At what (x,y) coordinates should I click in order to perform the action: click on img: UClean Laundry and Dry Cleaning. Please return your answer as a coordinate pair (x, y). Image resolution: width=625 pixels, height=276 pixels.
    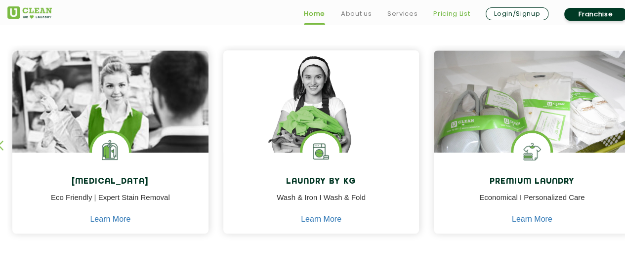
    Looking at the image, I should click on (30, 12).